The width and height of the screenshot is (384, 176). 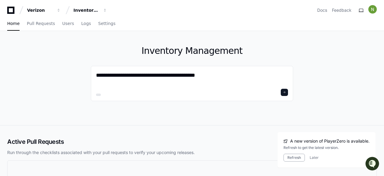 What do you see at coordinates (40, 10) in the screenshot?
I see `div: Verizon` at bounding box center [40, 10].